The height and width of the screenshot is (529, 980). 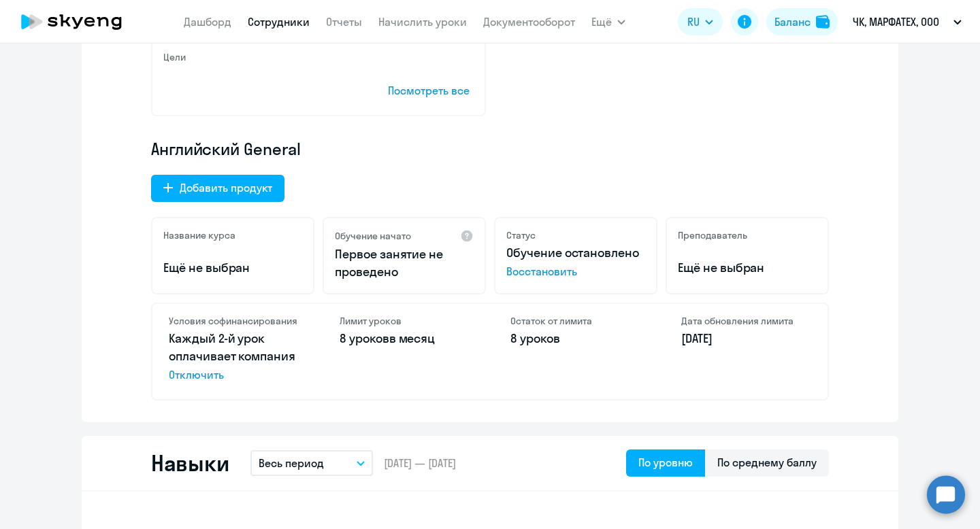 I want to click on a: Начислить уроки, so click(x=422, y=22).